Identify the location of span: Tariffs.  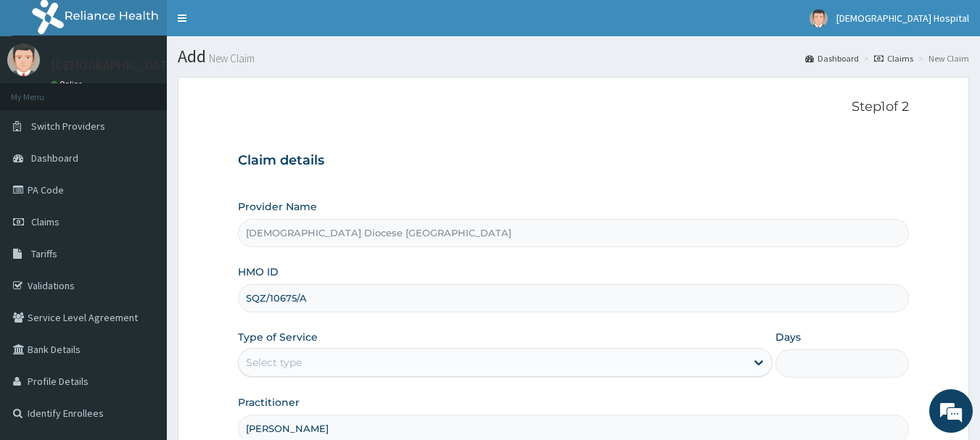
(44, 254).